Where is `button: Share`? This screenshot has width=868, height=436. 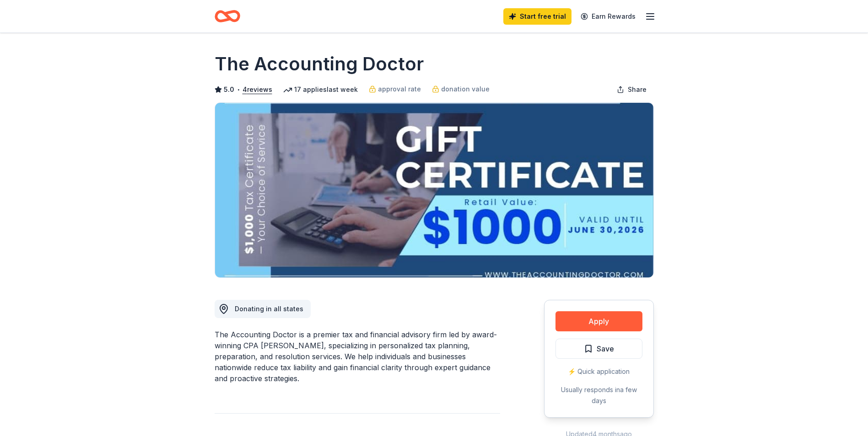 button: Share is located at coordinates (631, 89).